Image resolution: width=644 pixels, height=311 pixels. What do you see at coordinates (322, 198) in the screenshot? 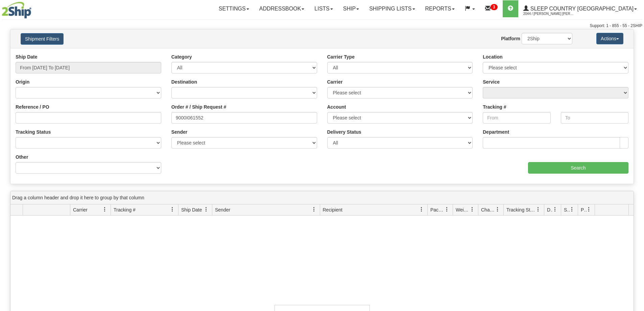
I see `div: grid grouping header` at bounding box center [322, 198].